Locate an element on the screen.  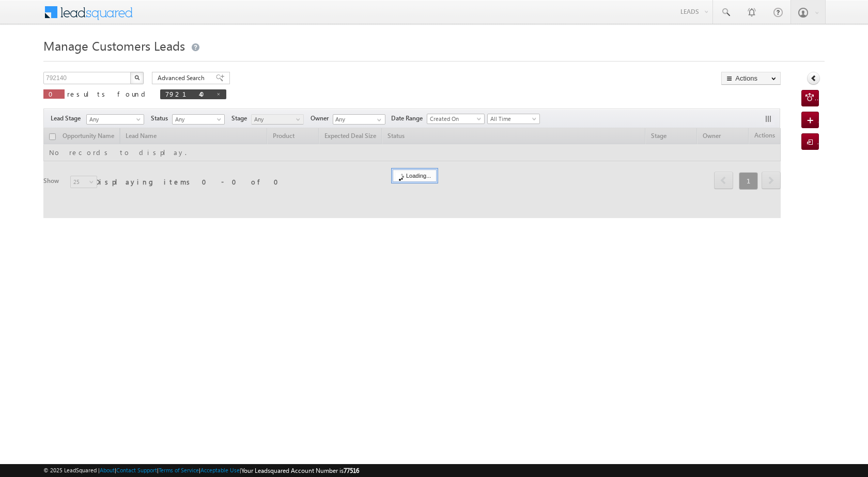
img: Search is located at coordinates (137, 77).